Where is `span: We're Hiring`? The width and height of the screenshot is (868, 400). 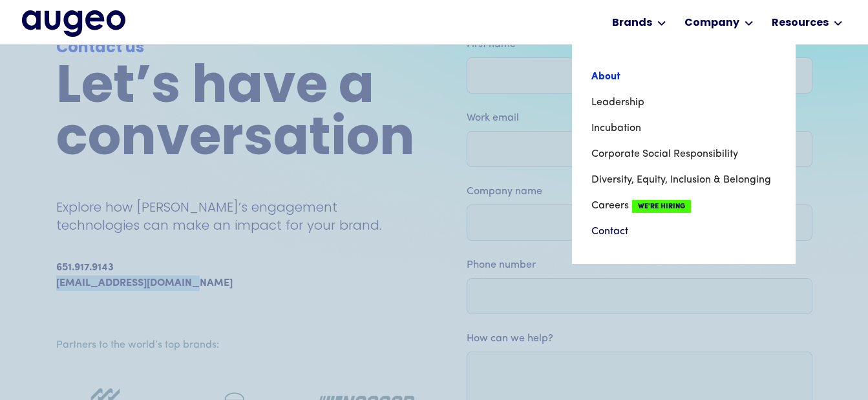 span: We're Hiring is located at coordinates (661, 206).